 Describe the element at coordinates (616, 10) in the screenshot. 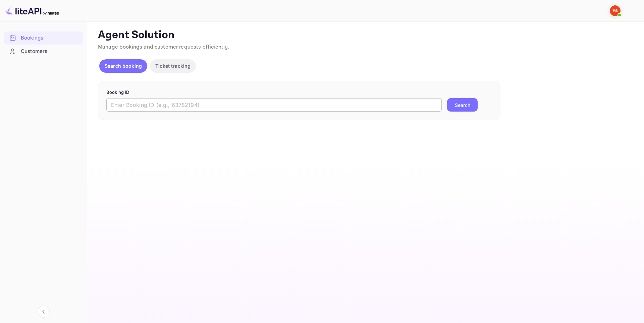

I see `img: Yandex Support` at that location.